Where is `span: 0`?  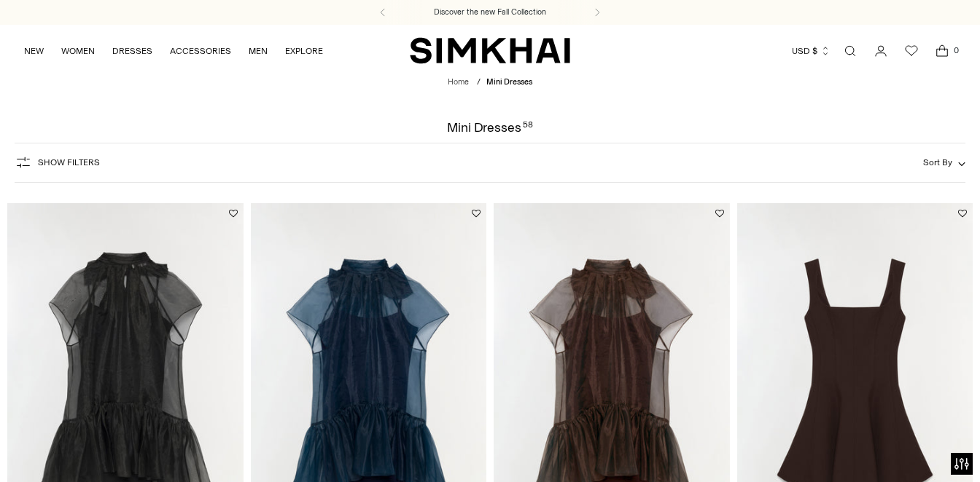
span: 0 is located at coordinates (956, 50).